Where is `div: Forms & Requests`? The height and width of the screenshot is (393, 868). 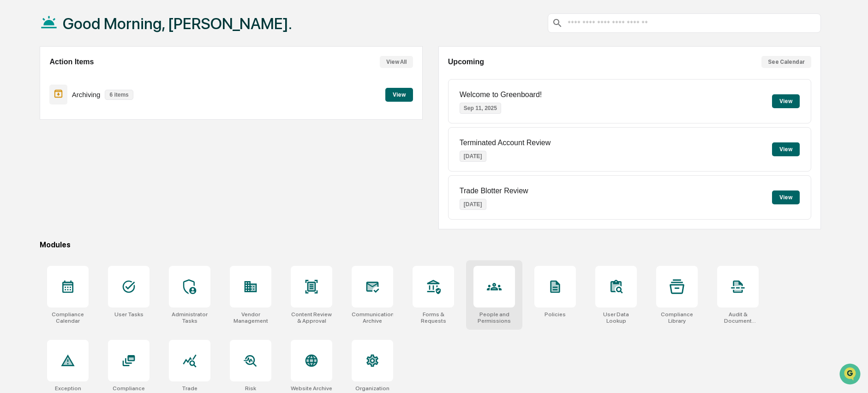 div: Forms & Requests is located at coordinates (433, 317).